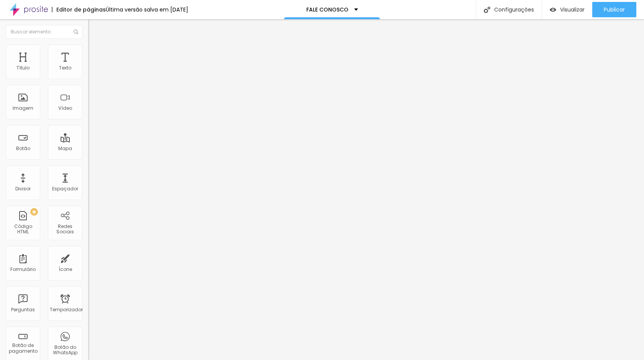 Image resolution: width=644 pixels, height=360 pixels. What do you see at coordinates (44, 32) in the screenshot?
I see `input: Buscar elemento` at bounding box center [44, 32].